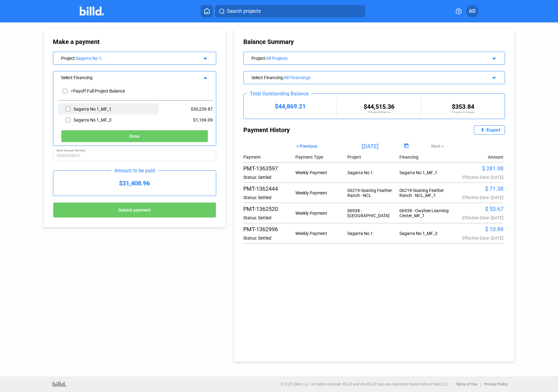  I want to click on button: < Previous, so click(307, 146).